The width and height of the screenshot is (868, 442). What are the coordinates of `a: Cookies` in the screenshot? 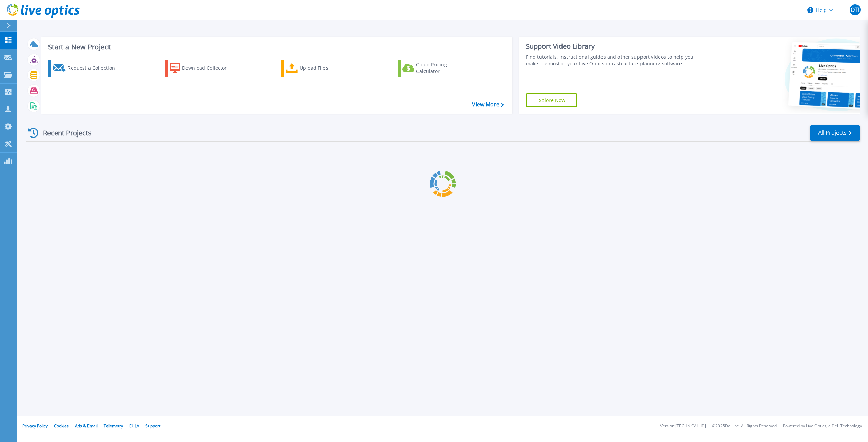 It's located at (61, 426).